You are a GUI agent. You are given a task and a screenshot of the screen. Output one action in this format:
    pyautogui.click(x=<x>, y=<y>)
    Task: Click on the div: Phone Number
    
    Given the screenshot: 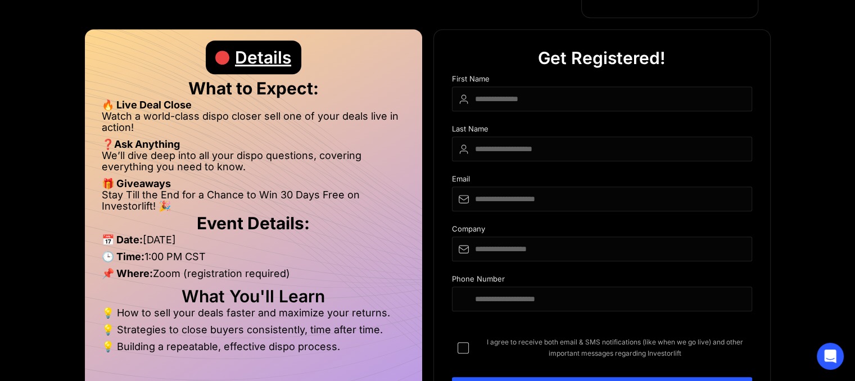 What is the action you would take?
    pyautogui.click(x=602, y=281)
    